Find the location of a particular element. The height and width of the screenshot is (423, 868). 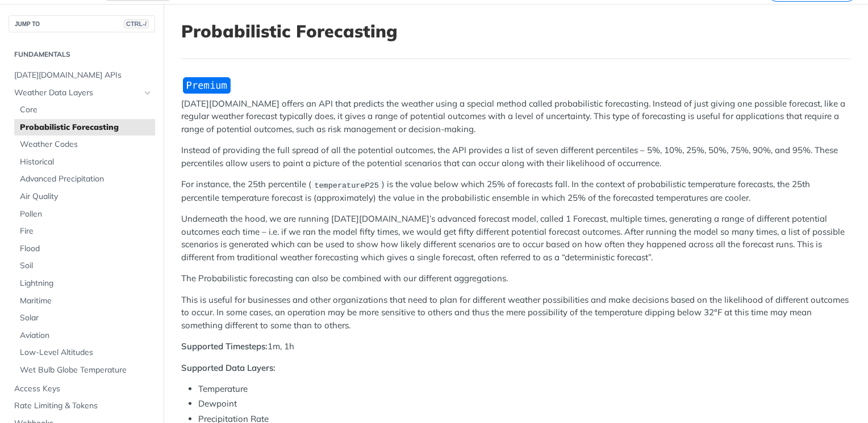

a: Wet Bulb Globe Temperature is located at coordinates (85, 370).